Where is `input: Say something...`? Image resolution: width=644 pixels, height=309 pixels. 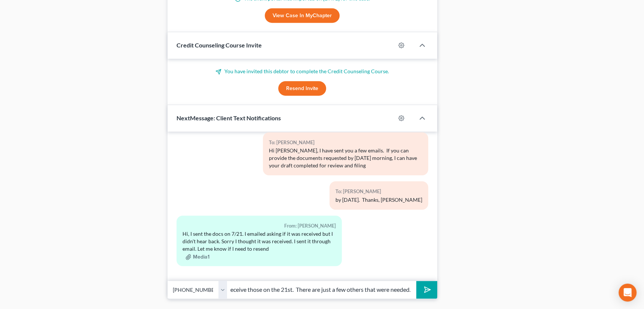 input: Say something... is located at coordinates (322, 290).